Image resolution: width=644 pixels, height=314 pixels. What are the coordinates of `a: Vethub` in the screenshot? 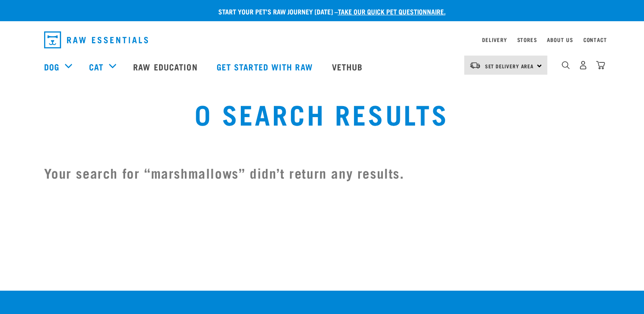 It's located at (348, 67).